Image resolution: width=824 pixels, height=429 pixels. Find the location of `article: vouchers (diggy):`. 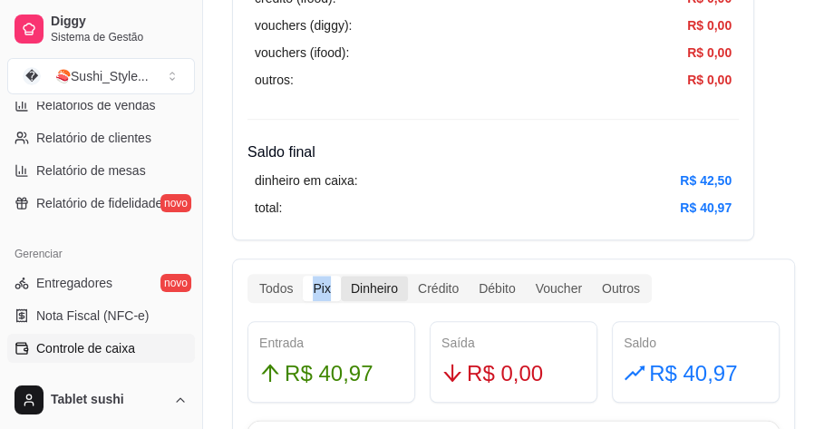

article: vouchers (diggy): is located at coordinates (303, 25).